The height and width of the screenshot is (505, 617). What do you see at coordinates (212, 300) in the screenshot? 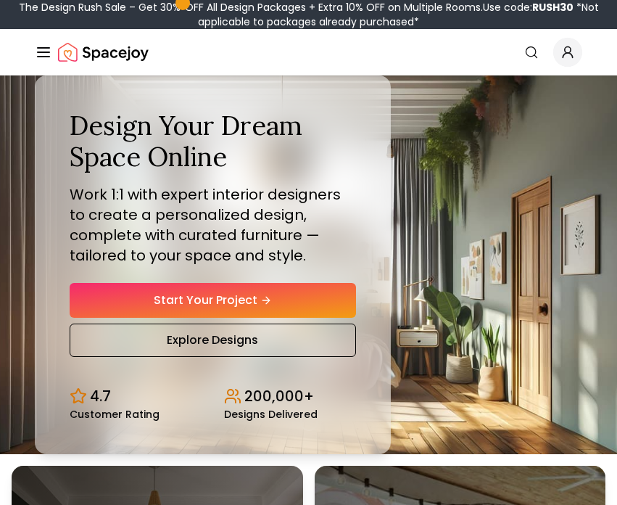
I see `a: Start Your Project` at bounding box center [212, 300].